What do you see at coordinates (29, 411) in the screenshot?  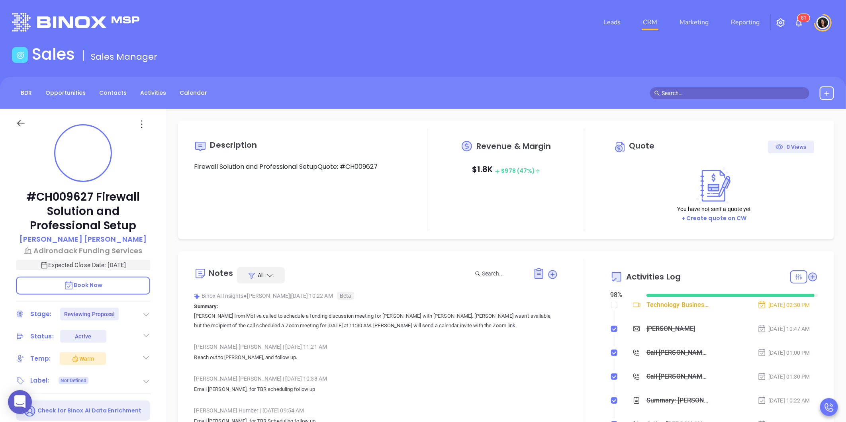 I see `img: Ai-Enrich-DaqCidB-.svg` at bounding box center [29, 411].